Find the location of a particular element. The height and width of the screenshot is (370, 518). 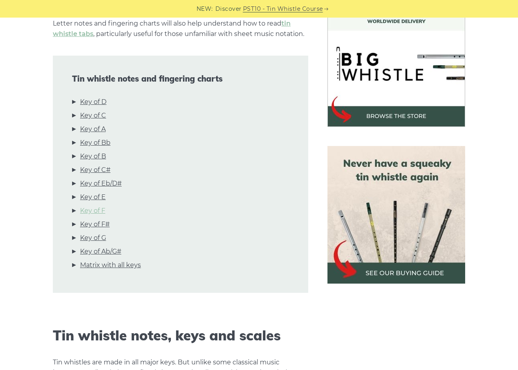

span: NEW: is located at coordinates (205, 9).